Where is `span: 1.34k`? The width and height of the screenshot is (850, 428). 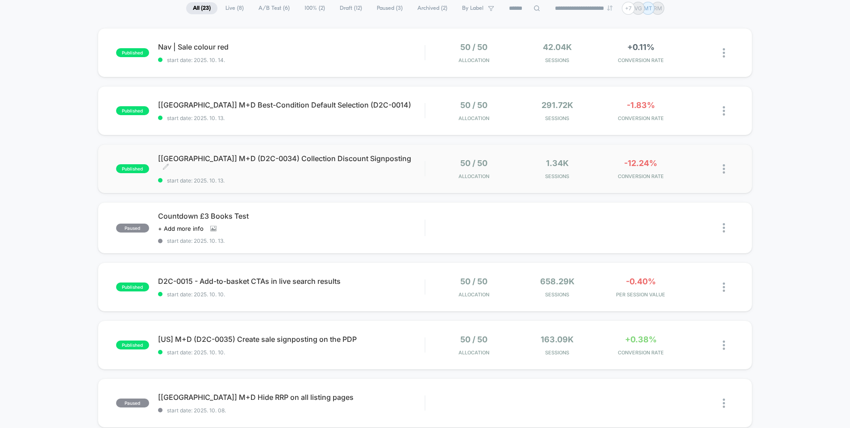 span: 1.34k is located at coordinates (557, 163).